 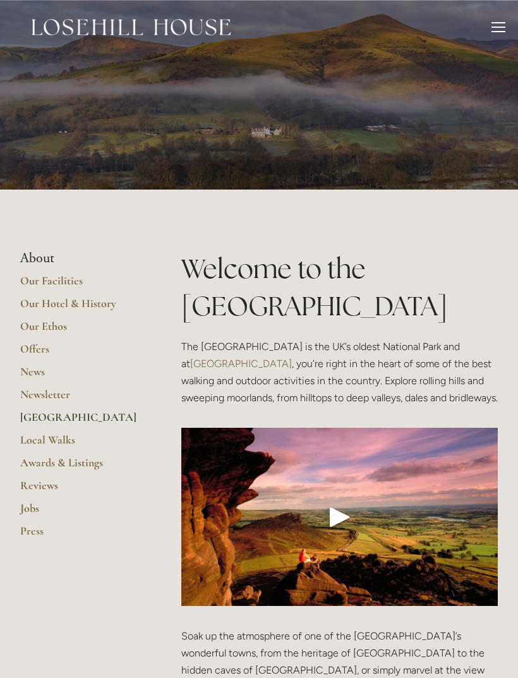 I want to click on a: Newsletter, so click(x=80, y=398).